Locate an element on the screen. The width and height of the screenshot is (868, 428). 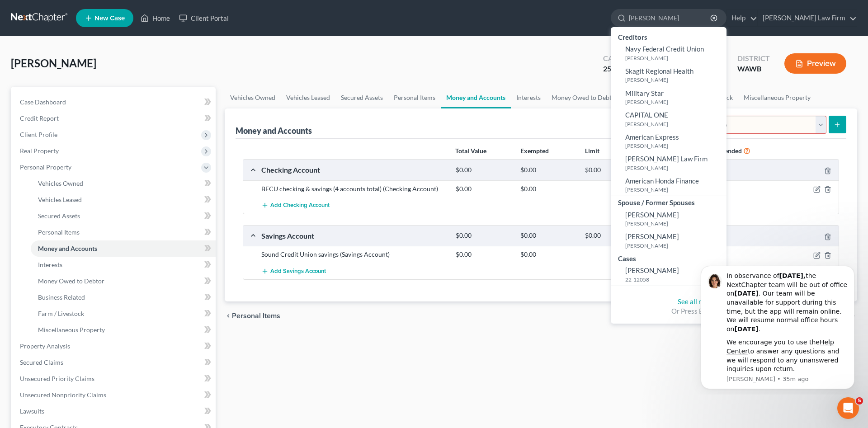
div: In observance of the NextChapter team will be out of office on . Our team will be unavailable for... is located at coordinates (100, 45).